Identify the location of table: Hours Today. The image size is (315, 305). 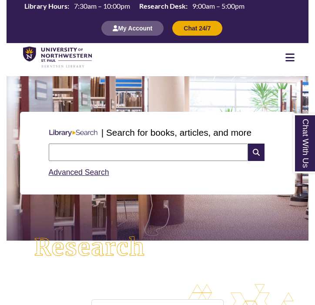
(135, 6).